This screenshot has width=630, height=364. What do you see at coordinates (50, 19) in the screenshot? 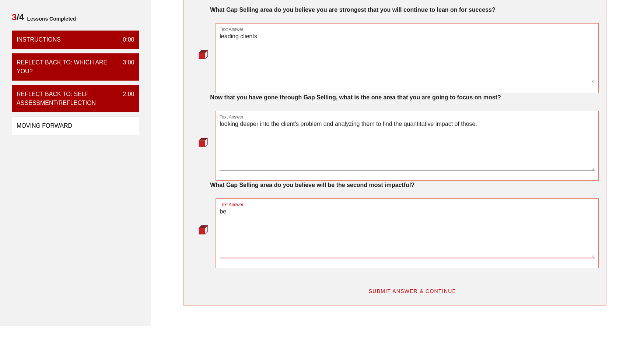
I see `span: Lessons Completed` at bounding box center [50, 19].